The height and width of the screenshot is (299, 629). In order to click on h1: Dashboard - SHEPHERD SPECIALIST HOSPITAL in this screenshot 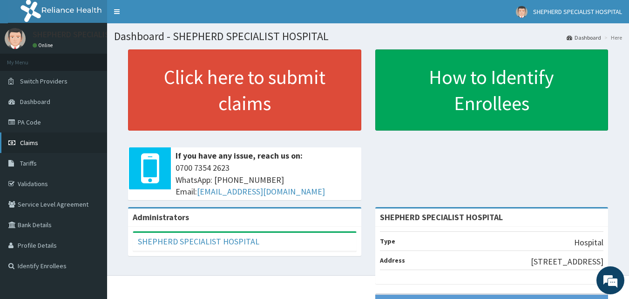, I will do `click(368, 36)`.